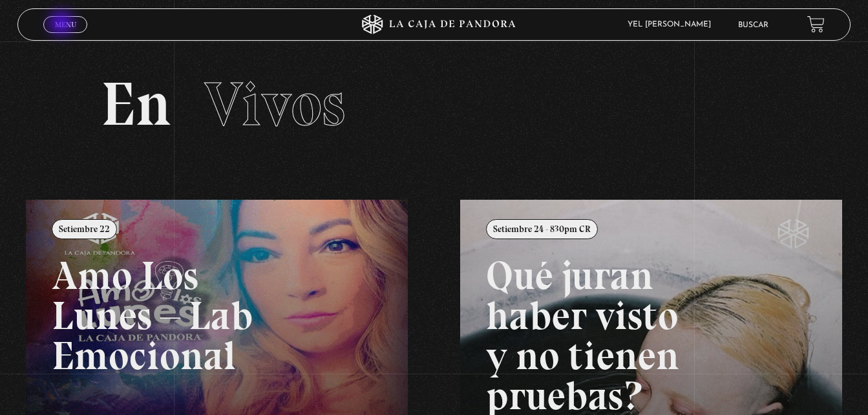 This screenshot has width=868, height=415. Describe the element at coordinates (815, 24) in the screenshot. I see `a: View your shopping cart` at that location.